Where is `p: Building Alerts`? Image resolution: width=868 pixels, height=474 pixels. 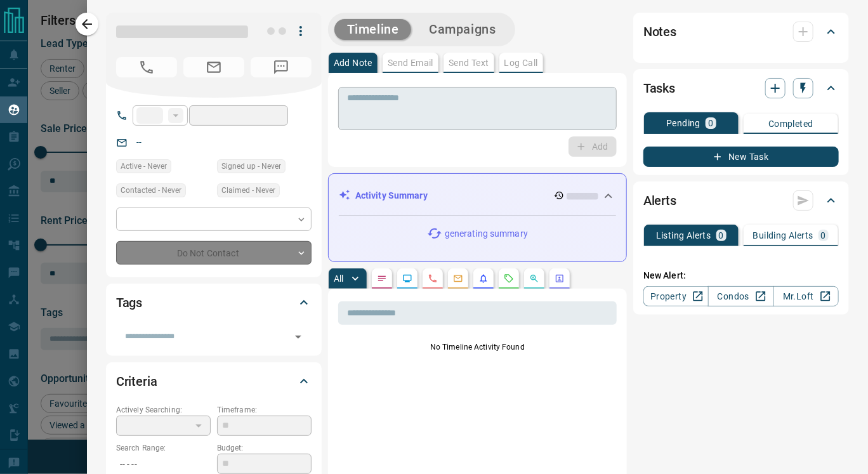 p: Building Alerts is located at coordinates (783, 235).